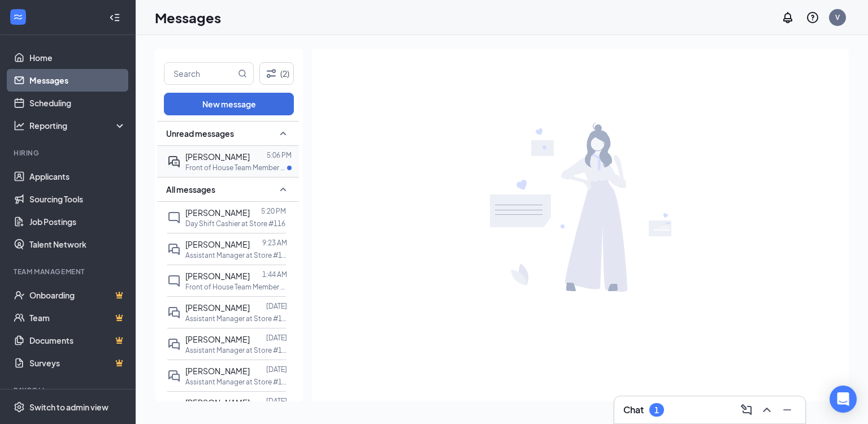  I want to click on button: Filter (2), so click(276, 74).